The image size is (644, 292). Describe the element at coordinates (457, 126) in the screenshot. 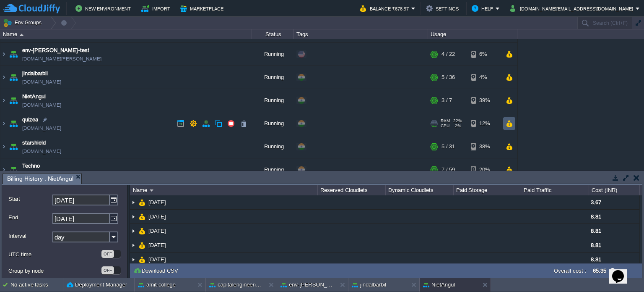

I see `span: 2%` at that location.